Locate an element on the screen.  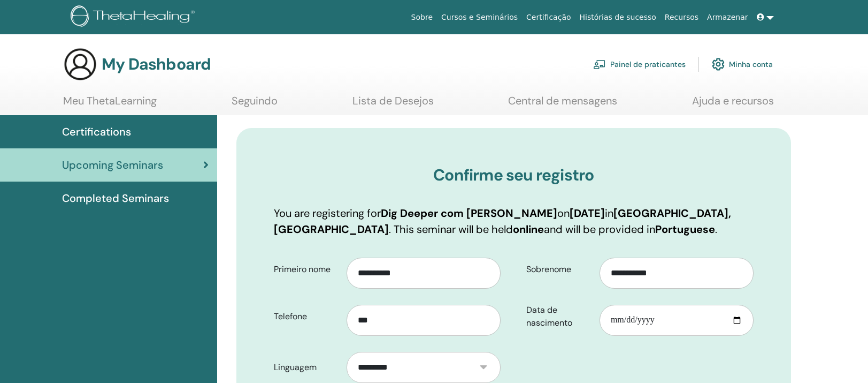
img: logo.png is located at coordinates (135, 17).